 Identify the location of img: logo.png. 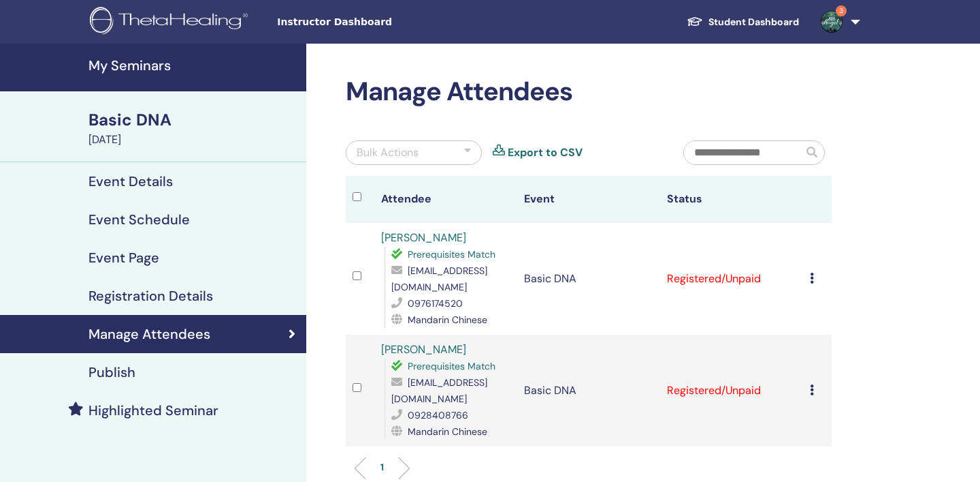
(170, 22).